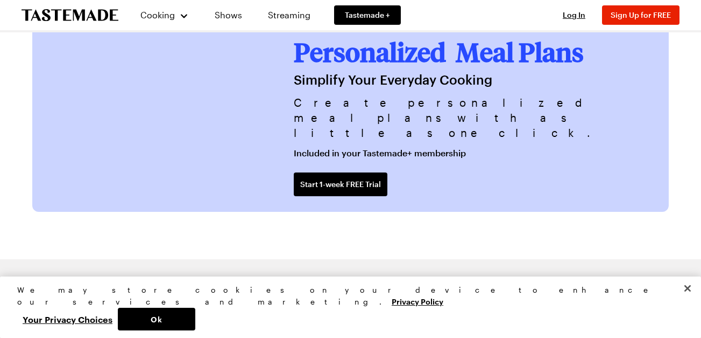  Describe the element at coordinates (380, 153) in the screenshot. I see `span: Included in your Tastemade+ membership` at that location.